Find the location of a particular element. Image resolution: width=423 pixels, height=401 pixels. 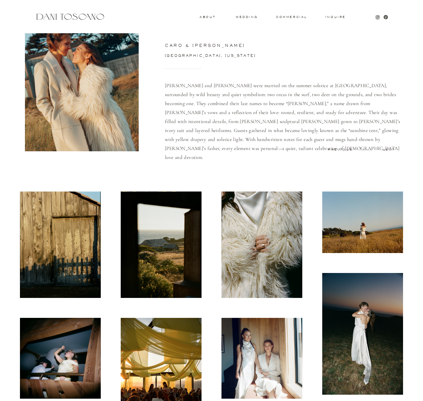

h3: Inquire is located at coordinates (336, 17).